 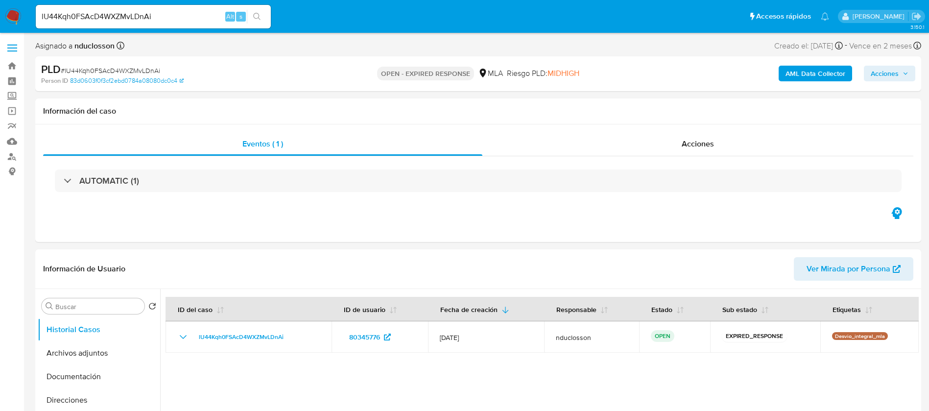 I want to click on span: Alt, so click(x=230, y=16).